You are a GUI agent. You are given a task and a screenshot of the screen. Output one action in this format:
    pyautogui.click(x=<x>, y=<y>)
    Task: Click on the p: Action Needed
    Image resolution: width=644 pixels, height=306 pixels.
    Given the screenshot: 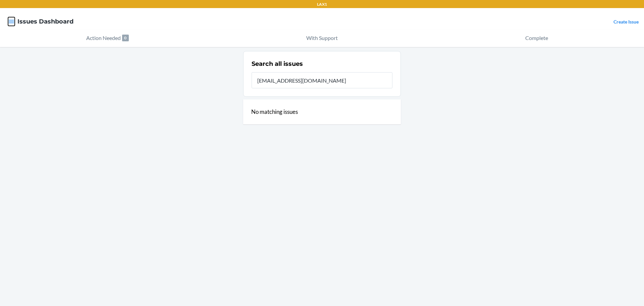 What is the action you would take?
    pyautogui.click(x=104, y=38)
    